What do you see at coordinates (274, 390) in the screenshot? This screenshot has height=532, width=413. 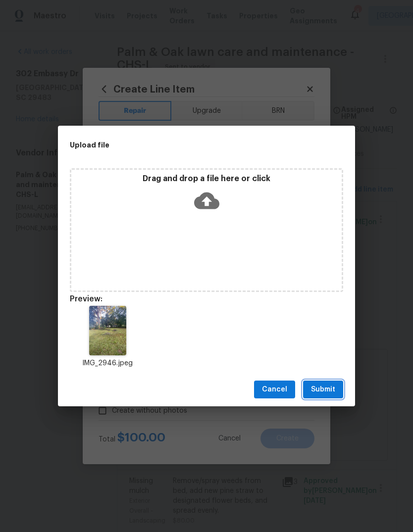 I see `span: Cancel` at bounding box center [274, 390].